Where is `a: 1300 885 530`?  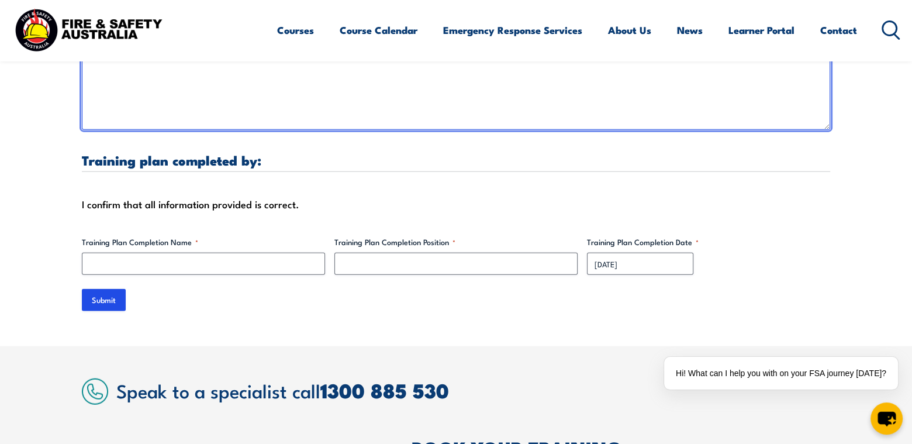 a: 1300 885 530 is located at coordinates (385, 389).